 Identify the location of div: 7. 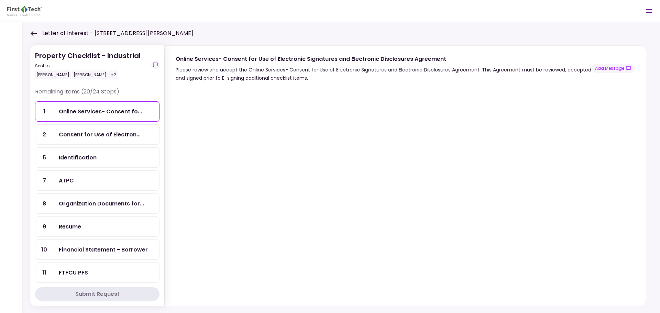
(44, 181).